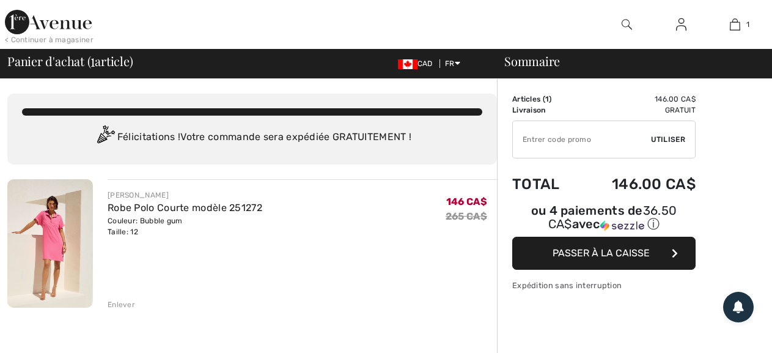 This screenshot has width=772, height=353. Describe the element at coordinates (622, 226) in the screenshot. I see `img: Sezzle` at that location.